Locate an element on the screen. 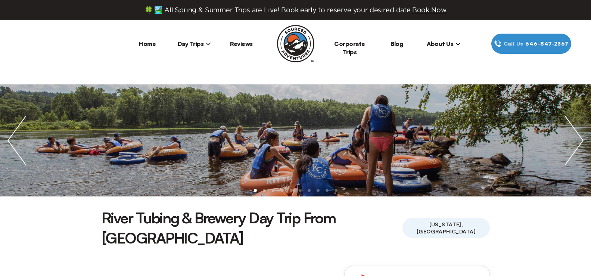  li: slide item 1 is located at coordinates (256, 191).